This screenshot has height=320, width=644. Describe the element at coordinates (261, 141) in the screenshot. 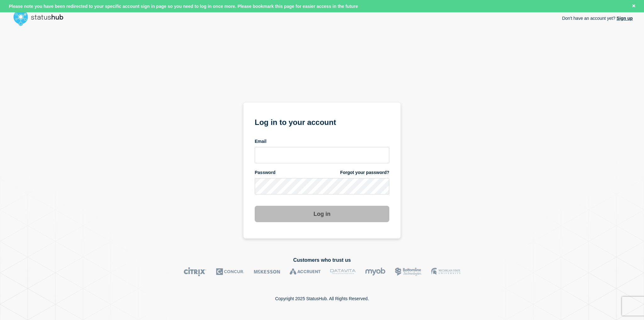

I see `span: Email` at that location.